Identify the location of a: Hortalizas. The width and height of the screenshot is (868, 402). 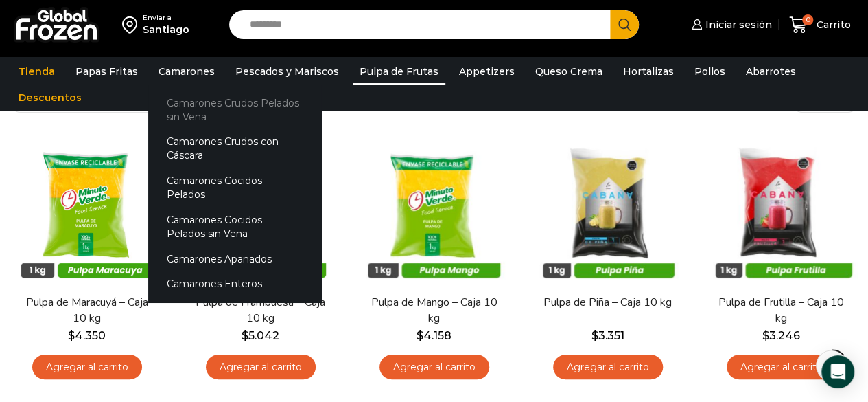
(649, 71).